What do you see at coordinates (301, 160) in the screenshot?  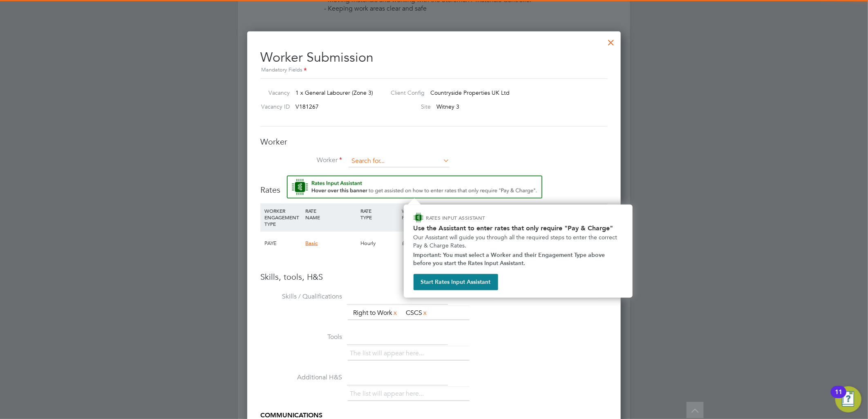 I see `label: Worker` at bounding box center [301, 160].